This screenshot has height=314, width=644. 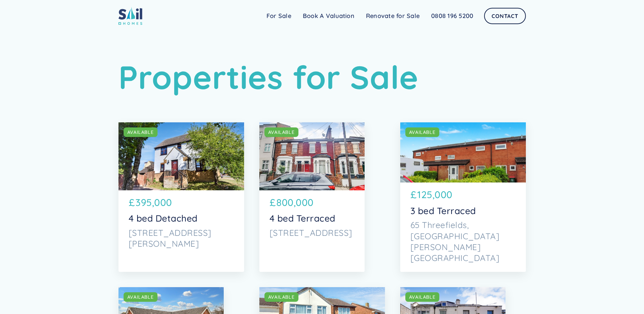 I want to click on a: 0808 196 5200, so click(x=452, y=16).